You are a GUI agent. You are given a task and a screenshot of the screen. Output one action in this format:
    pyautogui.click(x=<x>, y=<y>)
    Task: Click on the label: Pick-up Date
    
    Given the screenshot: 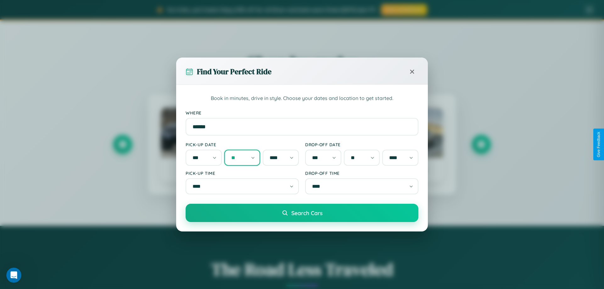 What is the action you would take?
    pyautogui.click(x=242, y=144)
    